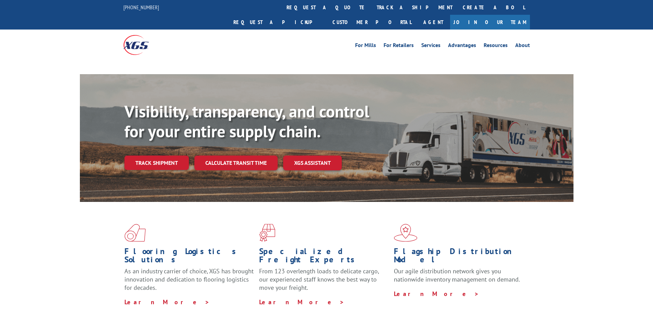 The width and height of the screenshot is (653, 319). Describe the element at coordinates (135, 233) in the screenshot. I see `img: xgs-icon-total-supply-chain-intelligence-red` at that location.